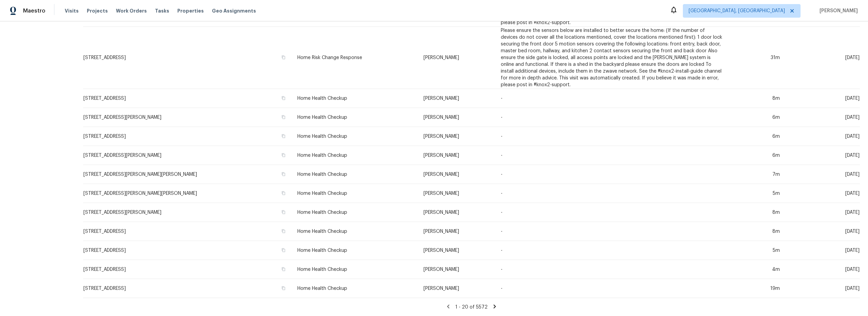 This screenshot has height=316, width=868. What do you see at coordinates (757, 174) in the screenshot?
I see `td: 7m` at bounding box center [757, 174].